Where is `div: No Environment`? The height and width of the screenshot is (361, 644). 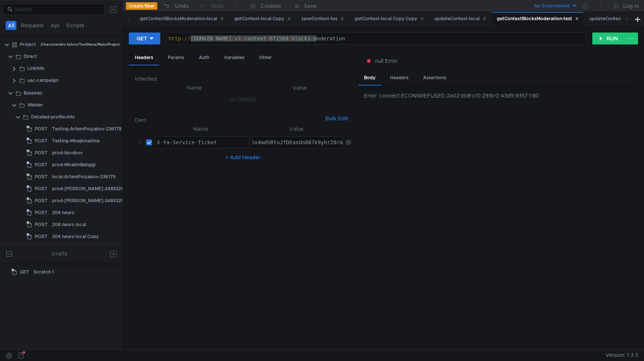 div: No Environment is located at coordinates (552, 6).